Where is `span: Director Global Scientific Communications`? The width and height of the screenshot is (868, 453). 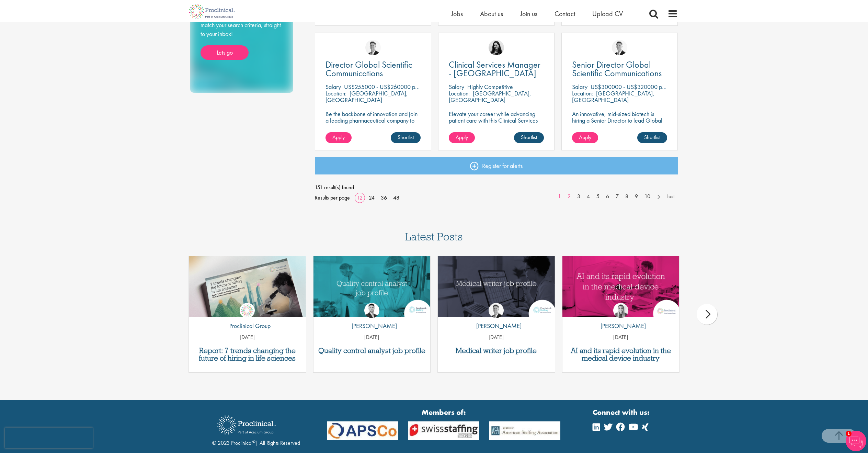
span: Director Global Scientific Communications is located at coordinates (369, 69).